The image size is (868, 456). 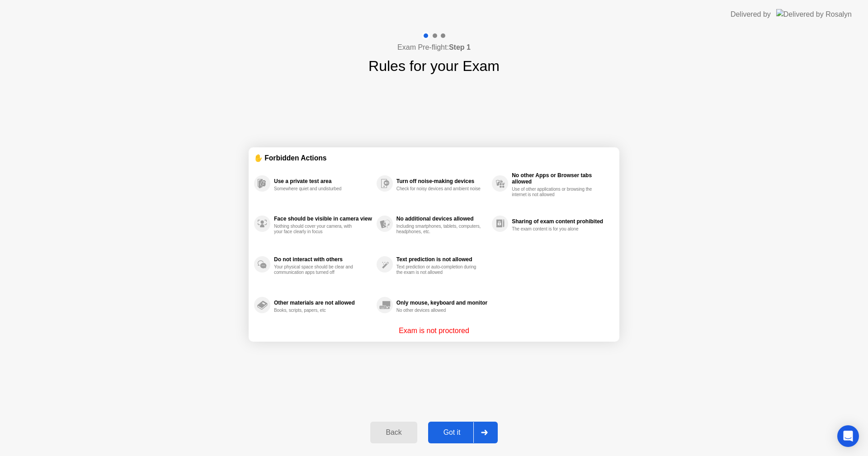 What do you see at coordinates (439, 189) in the screenshot?
I see `div: Check for noisy devices and ambient noise` at bounding box center [439, 189].